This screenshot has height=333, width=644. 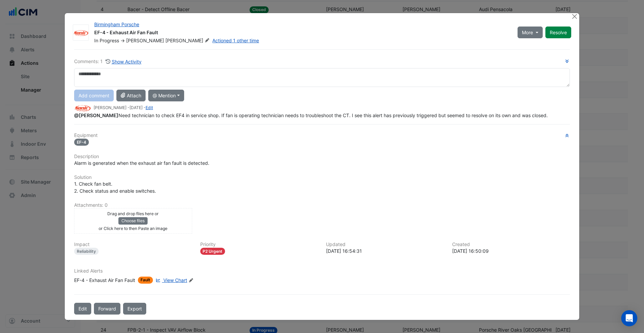 What do you see at coordinates (116, 24) in the screenshot?
I see `a: Birmingham Porsche` at bounding box center [116, 24].